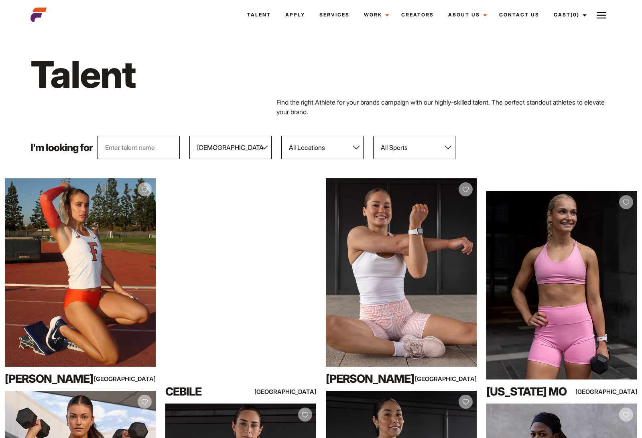 The height and width of the screenshot is (438, 642). What do you see at coordinates (61, 148) in the screenshot?
I see `p: I'm looking for` at bounding box center [61, 148].